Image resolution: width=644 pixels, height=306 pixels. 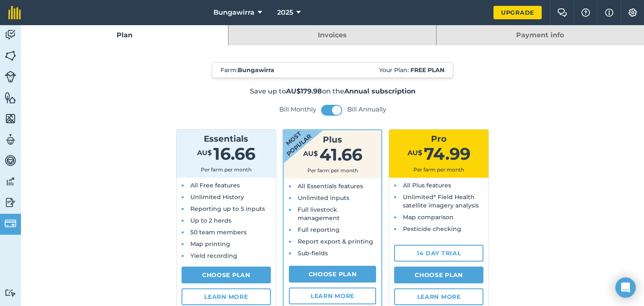 What do you see at coordinates (256, 70) in the screenshot?
I see `strong: Bungawirra` at bounding box center [256, 70].